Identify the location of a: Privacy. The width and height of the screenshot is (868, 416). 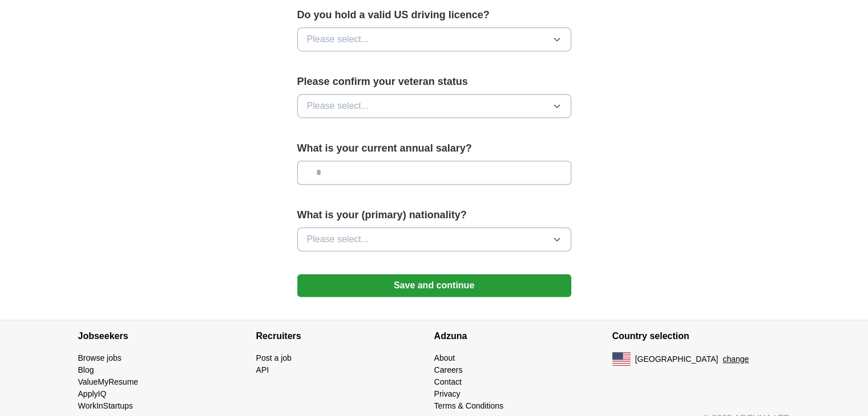
(447, 394).